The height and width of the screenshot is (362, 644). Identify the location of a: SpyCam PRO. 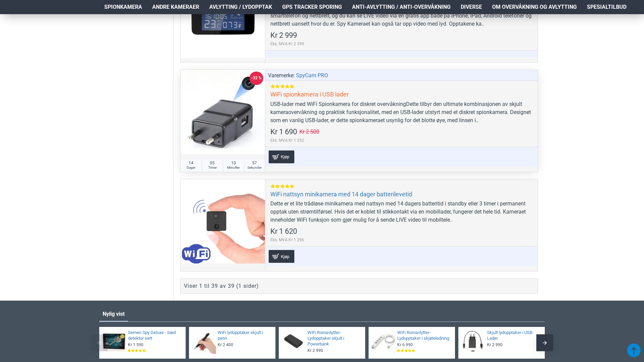
(312, 76).